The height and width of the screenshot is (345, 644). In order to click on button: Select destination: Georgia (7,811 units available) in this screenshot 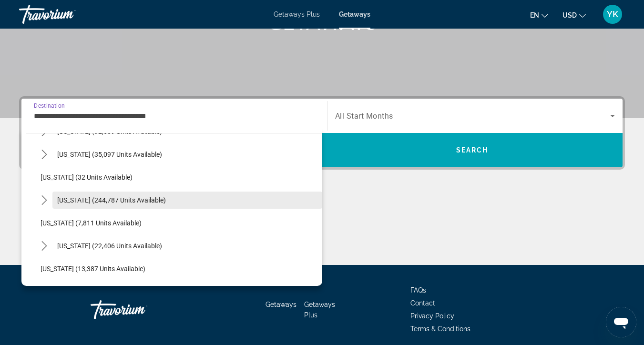, I will do `click(179, 223)`.